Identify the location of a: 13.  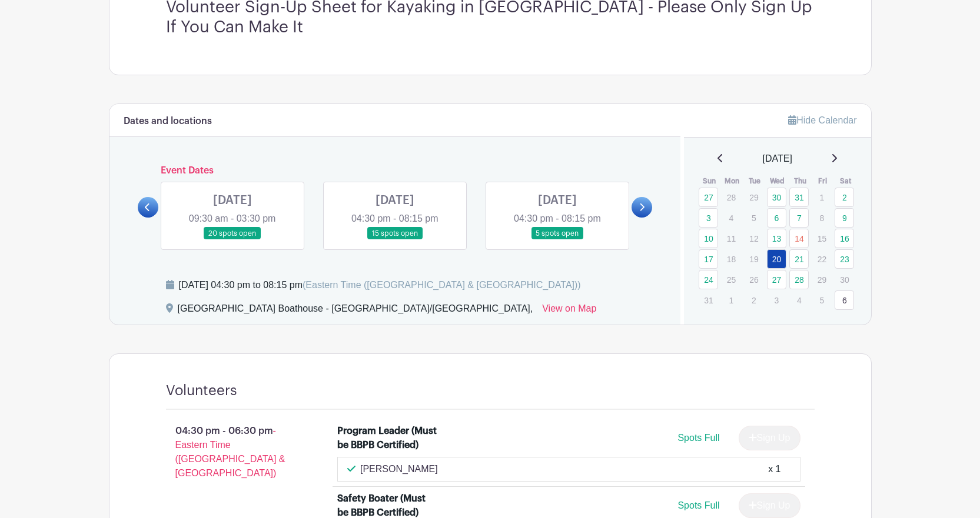
(776, 238).